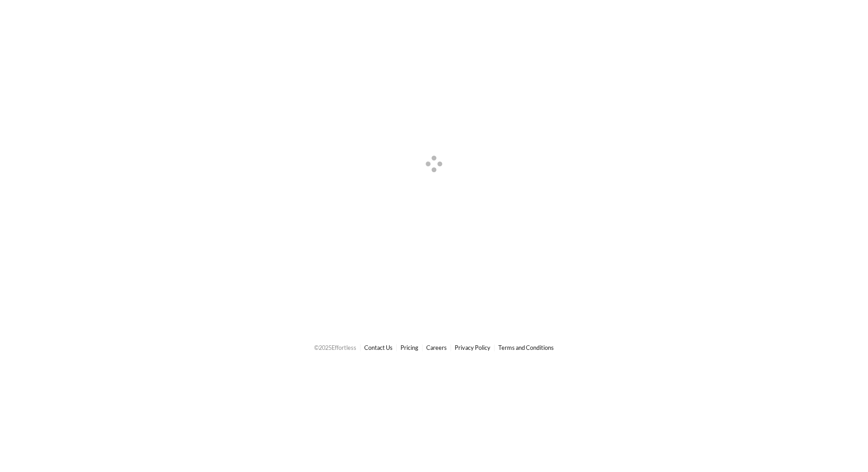  I want to click on a: Careers, so click(436, 348).